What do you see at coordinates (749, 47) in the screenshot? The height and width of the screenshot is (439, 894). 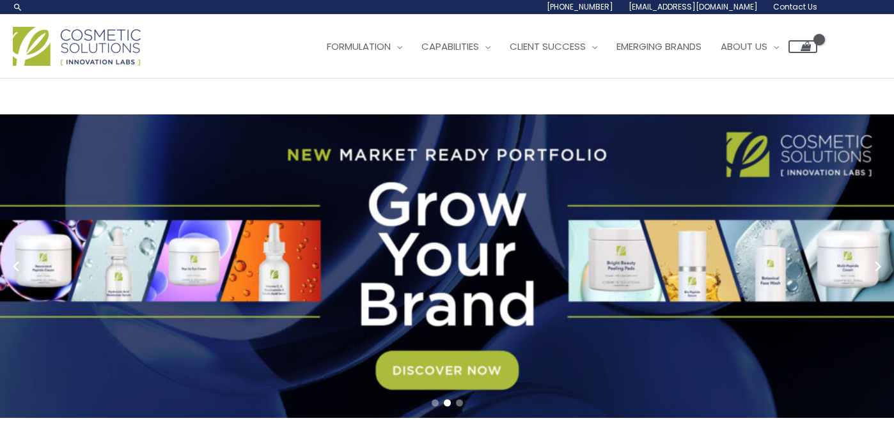 I see `a: About Us` at bounding box center [749, 47].